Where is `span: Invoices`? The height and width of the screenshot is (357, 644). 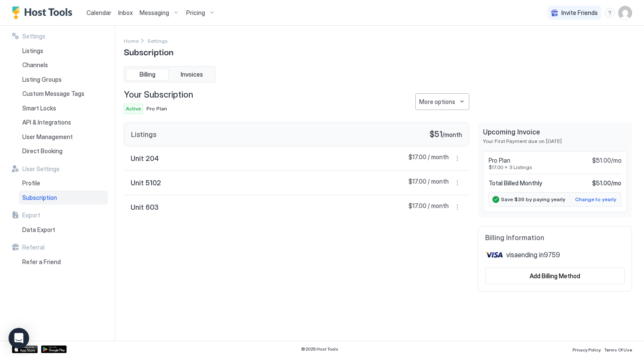 span: Invoices is located at coordinates (192, 74).